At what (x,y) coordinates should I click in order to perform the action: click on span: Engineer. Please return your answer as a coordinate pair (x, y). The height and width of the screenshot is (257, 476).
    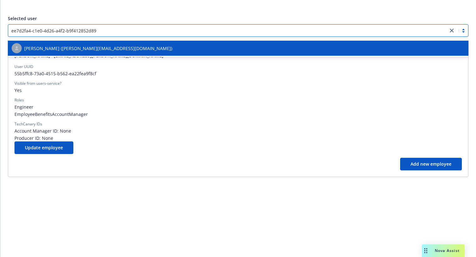
    Looking at the image, I should click on (238, 107).